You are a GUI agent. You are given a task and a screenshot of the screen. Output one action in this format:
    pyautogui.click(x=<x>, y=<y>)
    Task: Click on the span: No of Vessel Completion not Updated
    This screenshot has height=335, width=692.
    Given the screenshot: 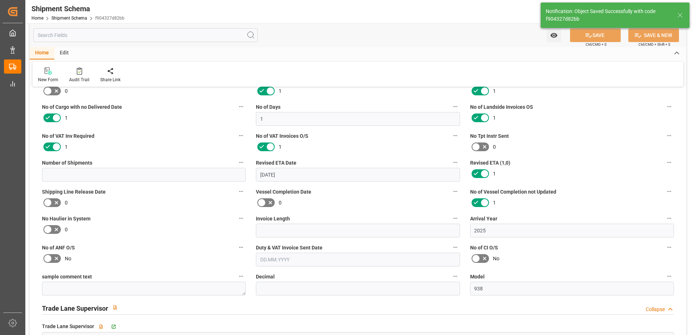 What is the action you would take?
    pyautogui.click(x=514, y=192)
    